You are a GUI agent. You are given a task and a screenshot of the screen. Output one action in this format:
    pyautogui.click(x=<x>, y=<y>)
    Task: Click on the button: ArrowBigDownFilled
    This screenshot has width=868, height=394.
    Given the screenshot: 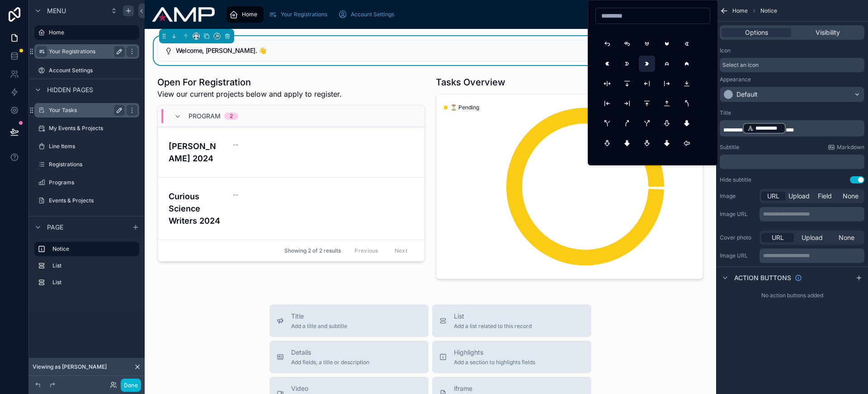 What is the action you would take?
    pyautogui.click(x=687, y=124)
    